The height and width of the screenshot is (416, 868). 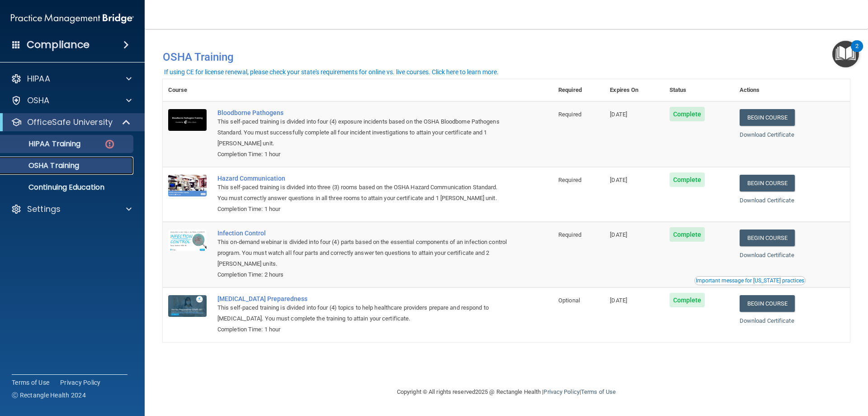 What do you see at coordinates (363, 133) in the screenshot?
I see `div: This self-paced training is divided into four (4) exposure incidents based on the OSHA Bloodborne...` at bounding box center [363, 133].